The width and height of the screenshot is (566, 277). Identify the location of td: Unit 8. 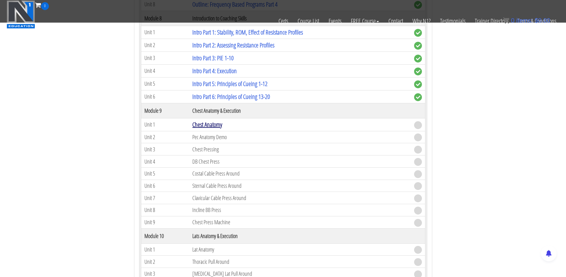
(165, 210).